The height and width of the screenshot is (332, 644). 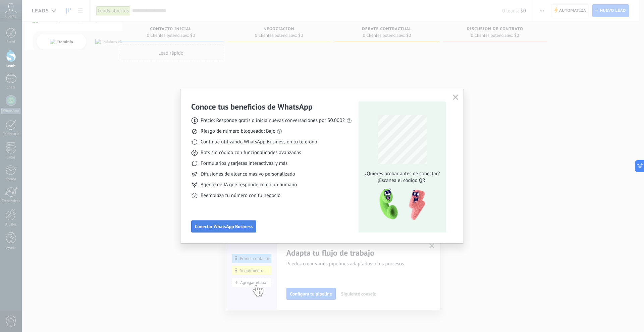 I want to click on span: Bots sin código con funcionalidades avanzadas, so click(x=251, y=153).